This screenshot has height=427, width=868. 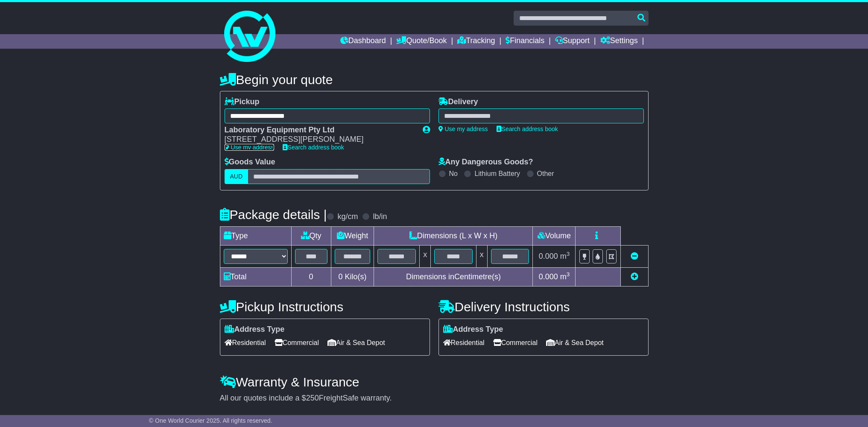 I want to click on td: Kilo(s), so click(x=352, y=277).